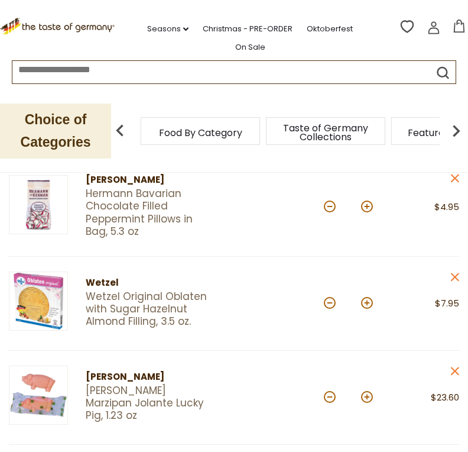 The image size is (468, 452). I want to click on span: Food By Category, so click(200, 132).